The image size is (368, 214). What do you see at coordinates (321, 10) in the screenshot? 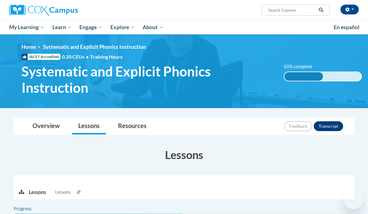
I see `button: Search` at bounding box center [321, 10].